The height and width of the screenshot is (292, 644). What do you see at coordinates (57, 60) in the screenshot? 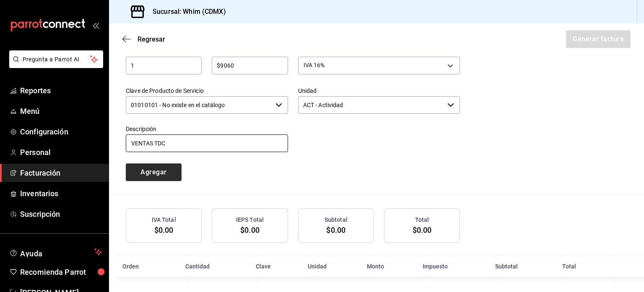
I see `button: Pregunta a Parrot AI` at bounding box center [57, 60].